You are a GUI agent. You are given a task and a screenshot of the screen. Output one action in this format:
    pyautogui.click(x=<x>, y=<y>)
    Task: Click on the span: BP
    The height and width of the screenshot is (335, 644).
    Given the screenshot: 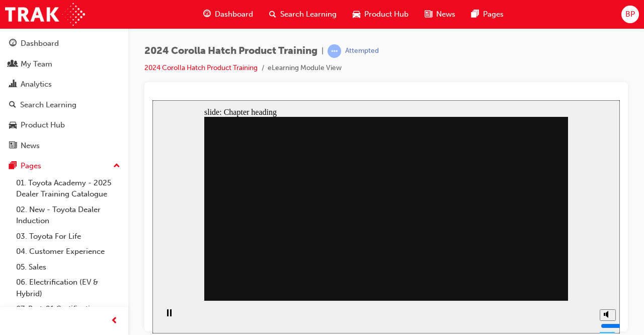 What is the action you would take?
    pyautogui.click(x=630, y=14)
    